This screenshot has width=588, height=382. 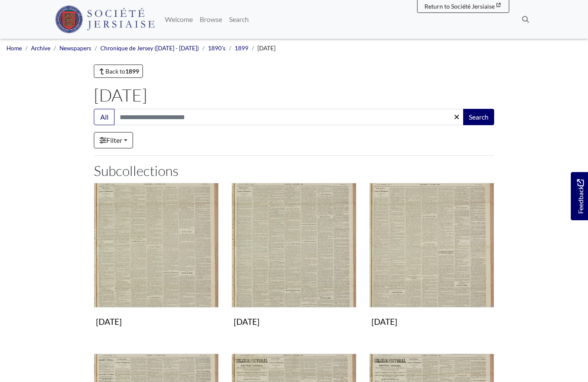 I want to click on a: Newspapers, so click(x=76, y=48).